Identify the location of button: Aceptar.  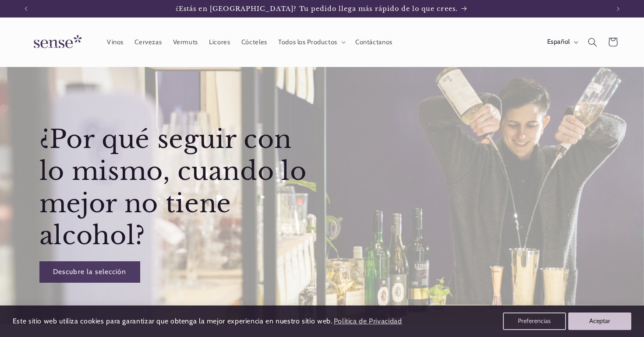
(600, 321).